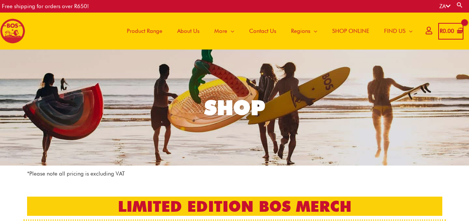  Describe the element at coordinates (188, 31) in the screenshot. I see `a: About Us` at that location.